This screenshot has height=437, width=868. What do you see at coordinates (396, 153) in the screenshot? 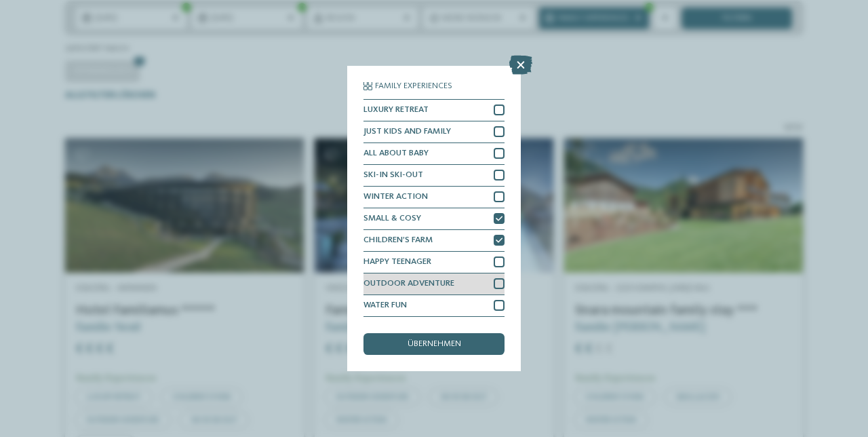
I see `span: ALL ABOUT BABY` at bounding box center [396, 153].